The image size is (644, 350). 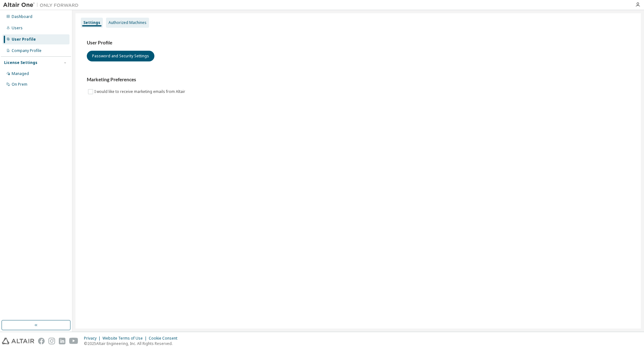 I want to click on label: I would like to receive marketing emails from Altair, so click(x=140, y=92).